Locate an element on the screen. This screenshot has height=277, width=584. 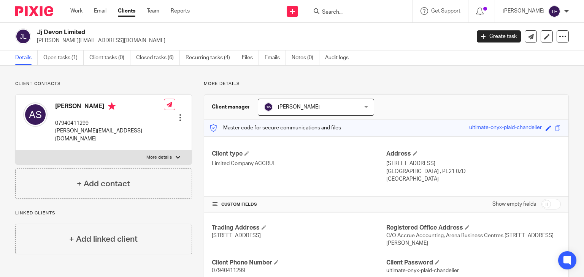
p: Master code for secure communications and files is located at coordinates (275, 128).